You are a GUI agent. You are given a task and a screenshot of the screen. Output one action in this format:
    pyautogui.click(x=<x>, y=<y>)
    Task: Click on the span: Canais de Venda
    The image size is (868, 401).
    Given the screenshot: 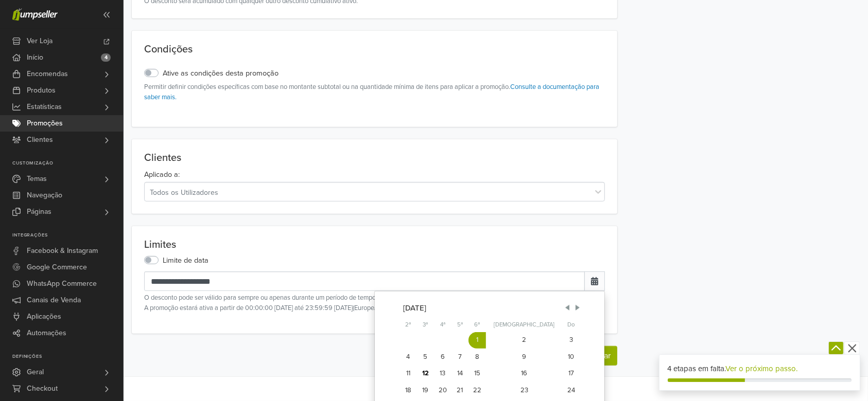 What is the action you would take?
    pyautogui.click(x=54, y=300)
    